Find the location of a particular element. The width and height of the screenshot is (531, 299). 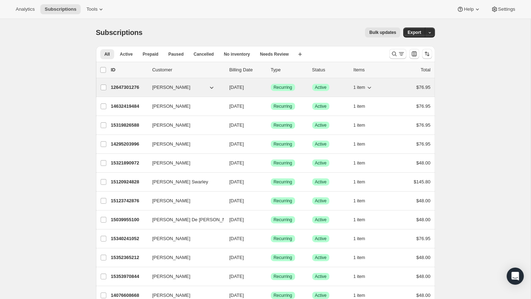

button: Sort the results is located at coordinates (427, 54).